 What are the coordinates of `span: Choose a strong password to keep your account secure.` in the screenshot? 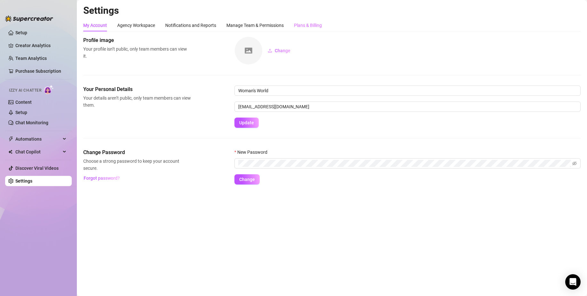 It's located at (137, 165).